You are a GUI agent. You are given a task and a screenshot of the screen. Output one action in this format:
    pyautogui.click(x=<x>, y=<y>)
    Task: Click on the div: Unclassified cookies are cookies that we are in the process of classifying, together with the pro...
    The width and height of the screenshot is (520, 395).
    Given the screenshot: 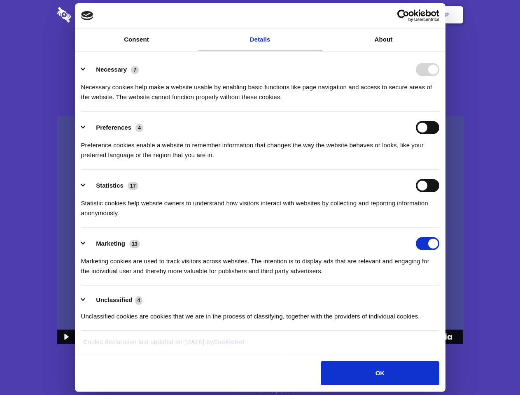 What is the action you would take?
    pyautogui.click(x=260, y=313)
    